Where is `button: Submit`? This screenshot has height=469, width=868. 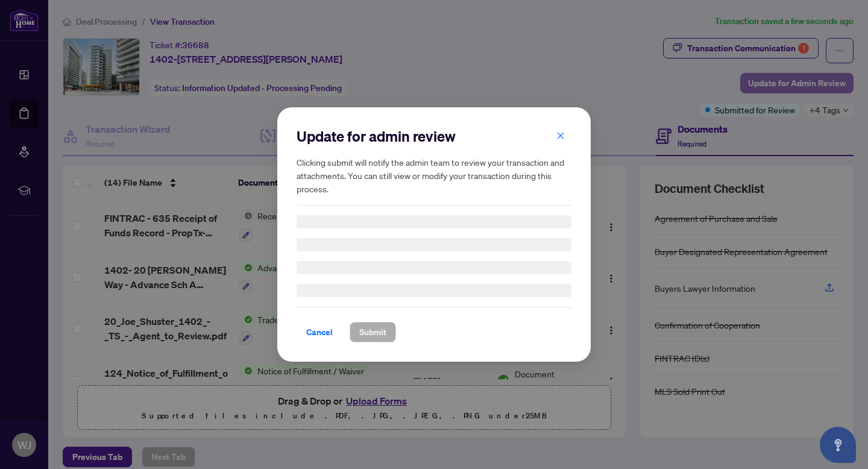 button: Submit is located at coordinates (372, 332).